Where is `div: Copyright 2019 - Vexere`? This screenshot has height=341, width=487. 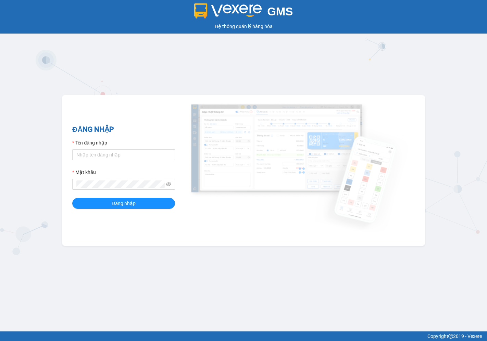 div: Copyright 2019 - Vexere is located at coordinates (243, 336).